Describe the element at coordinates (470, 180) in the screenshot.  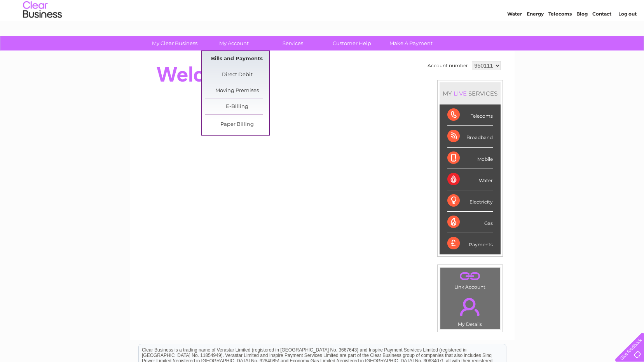
I see `div: Water` at that location.